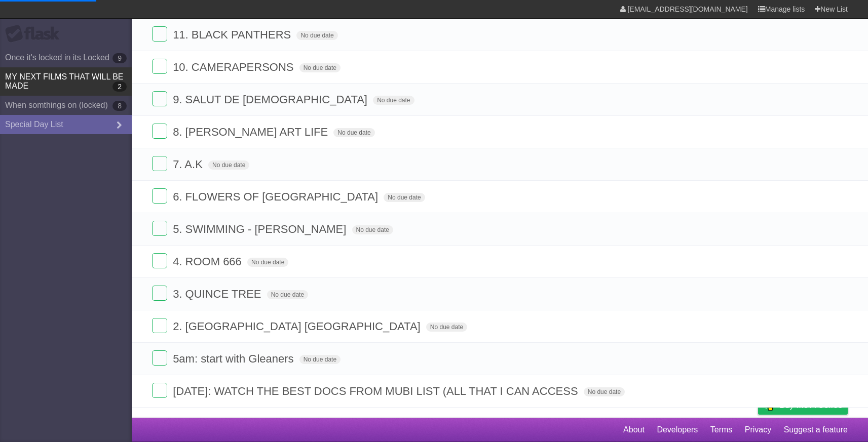 Image resolution: width=868 pixels, height=442 pixels. Describe the element at coordinates (208, 261) in the screenshot. I see `span: 4. ROOM 666` at that location.